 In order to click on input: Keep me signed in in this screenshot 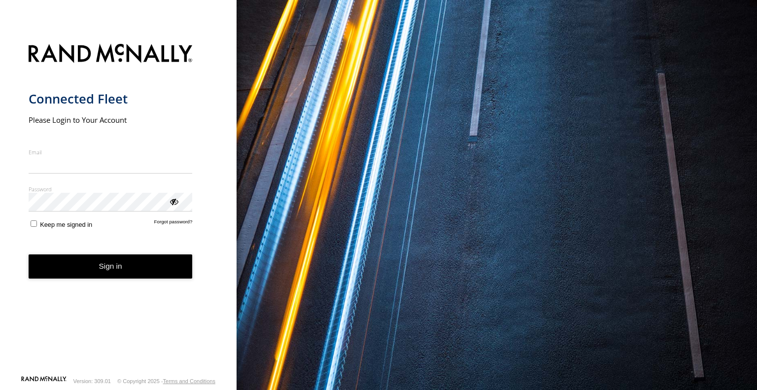, I will do `click(34, 223)`.